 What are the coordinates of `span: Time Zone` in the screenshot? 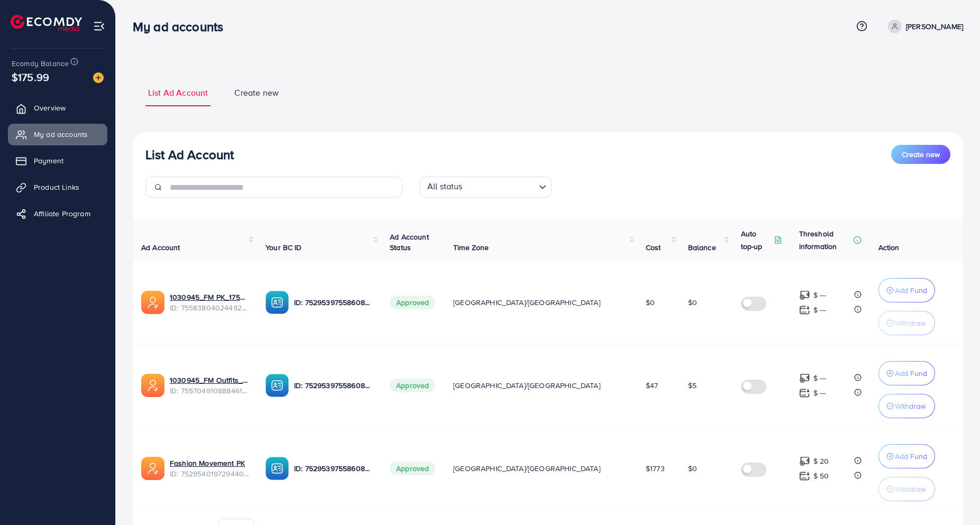 It's located at (471, 248).